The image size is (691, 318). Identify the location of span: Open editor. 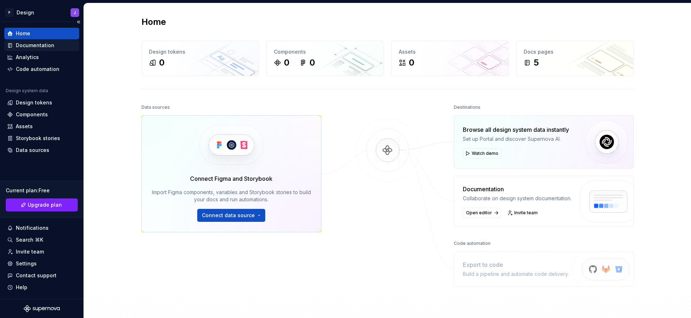
(479, 213).